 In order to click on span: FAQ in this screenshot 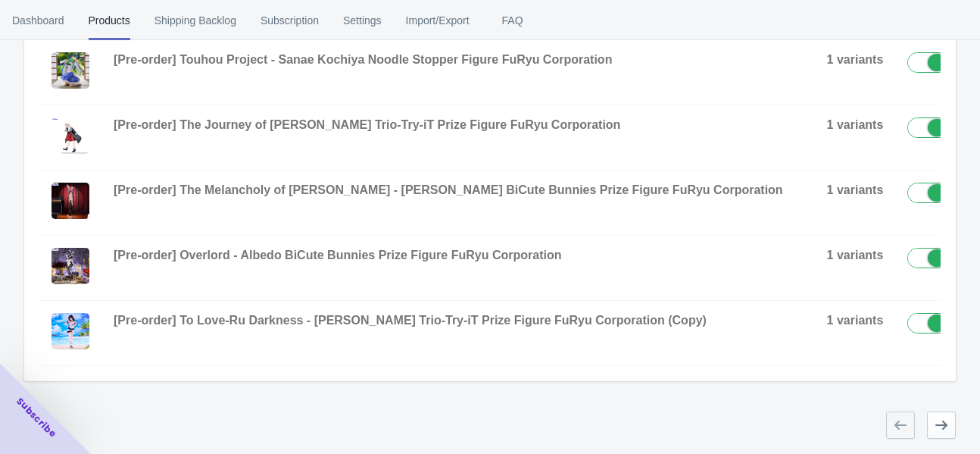, I will do `click(513, 21)`.